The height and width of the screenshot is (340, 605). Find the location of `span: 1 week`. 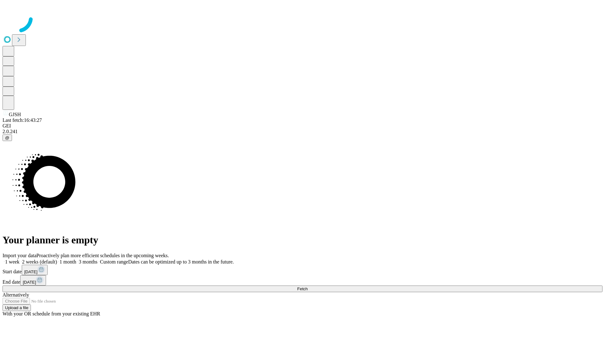

span: 1 week is located at coordinates (12, 262).